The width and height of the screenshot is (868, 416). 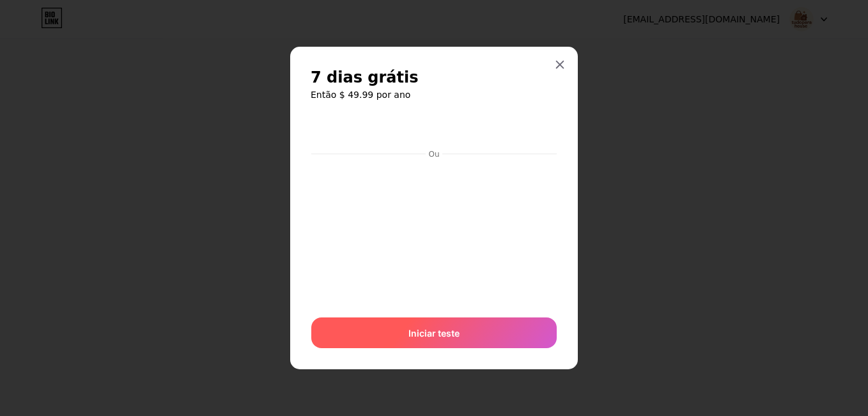 What do you see at coordinates (434, 95) in the screenshot?
I see `h6: Então $ 49.99 por ano` at bounding box center [434, 95].